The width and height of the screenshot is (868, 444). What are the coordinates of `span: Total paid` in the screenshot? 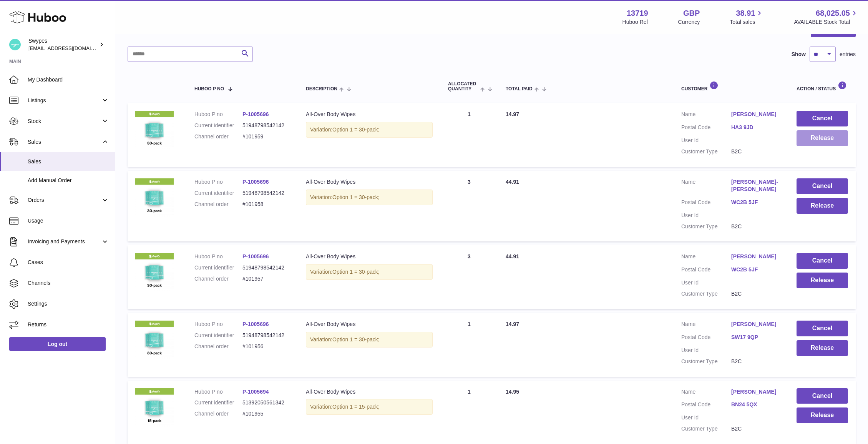 It's located at (519, 89).